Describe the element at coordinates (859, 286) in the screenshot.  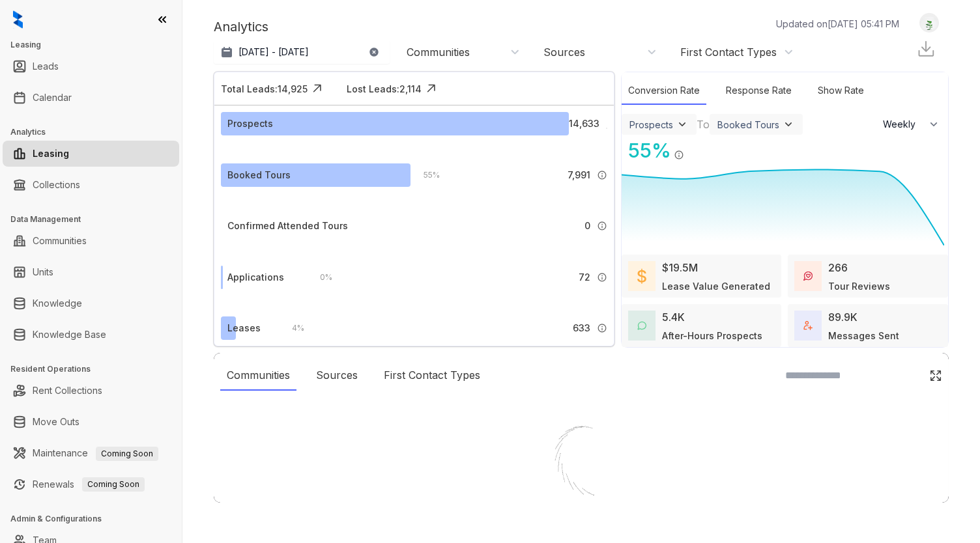
I see `div: Tour Reviews` at that location.